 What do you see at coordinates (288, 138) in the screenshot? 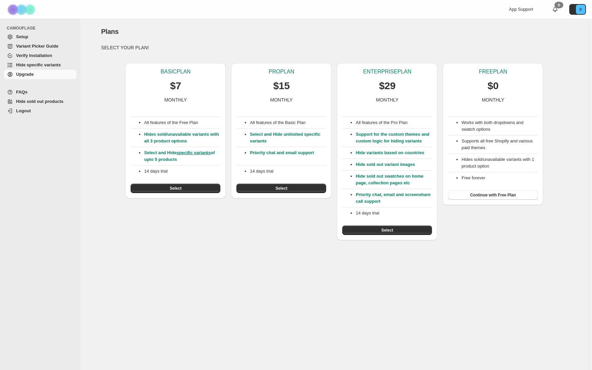
I see `p: Select and Hide unlimited specific variants` at bounding box center [288, 138].